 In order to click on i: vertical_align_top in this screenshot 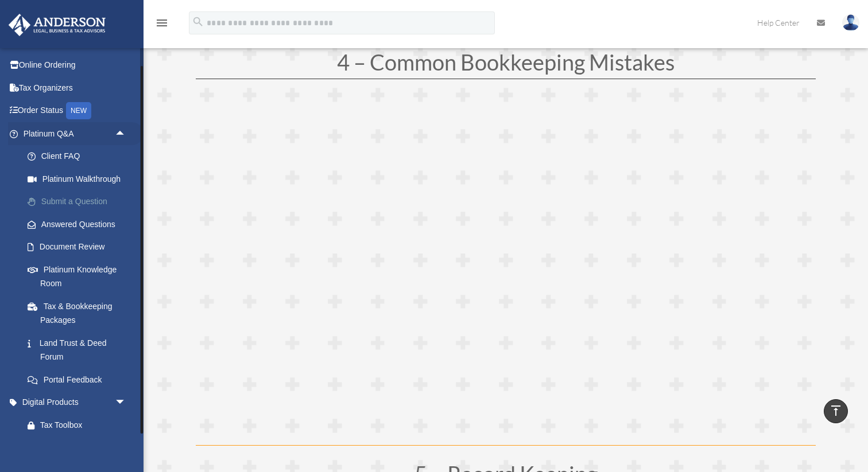, I will do `click(835, 411)`.